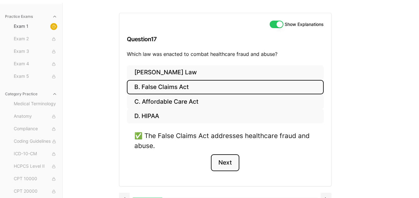  I want to click on span: Coding Guidelines, so click(35, 141).